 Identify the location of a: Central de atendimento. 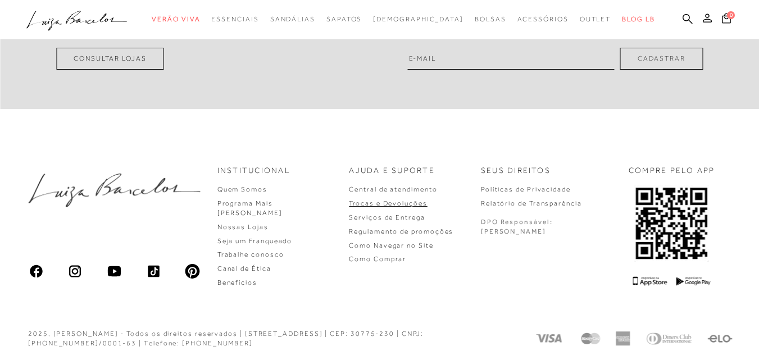
(393, 189).